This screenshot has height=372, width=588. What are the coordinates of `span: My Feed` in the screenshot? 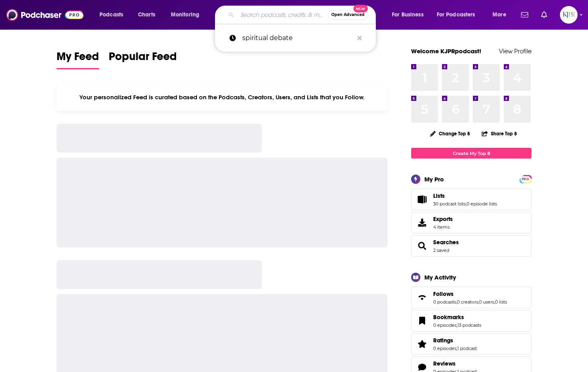 It's located at (78, 59).